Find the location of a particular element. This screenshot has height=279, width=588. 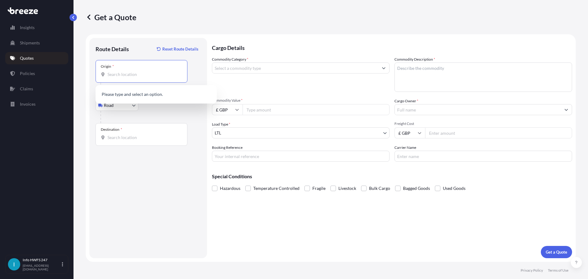

input: Destination is located at coordinates (144, 138).